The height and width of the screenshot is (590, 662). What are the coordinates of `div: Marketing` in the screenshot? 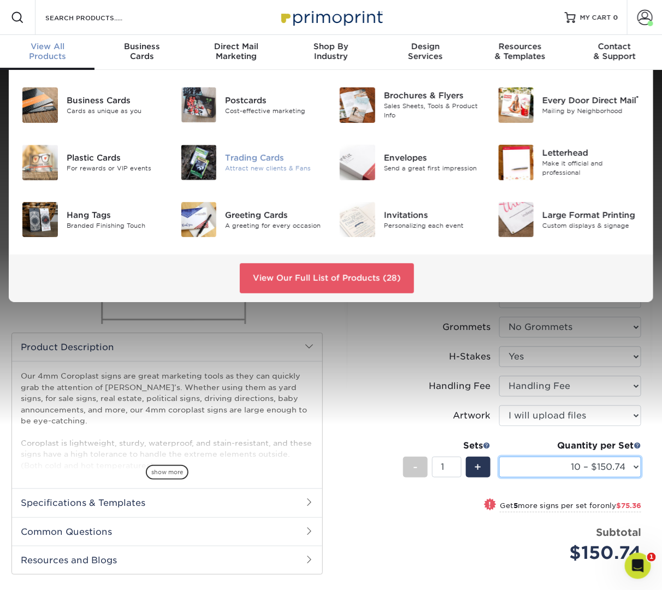 It's located at (236, 51).